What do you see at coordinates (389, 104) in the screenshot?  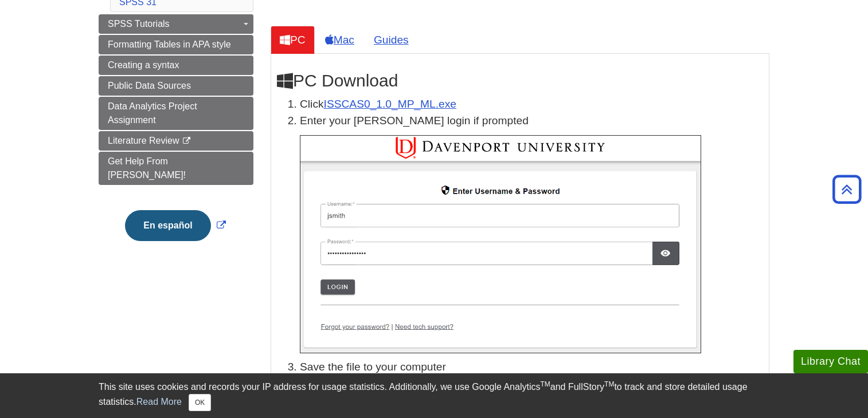 I see `a: Download opens in new window` at bounding box center [389, 104].